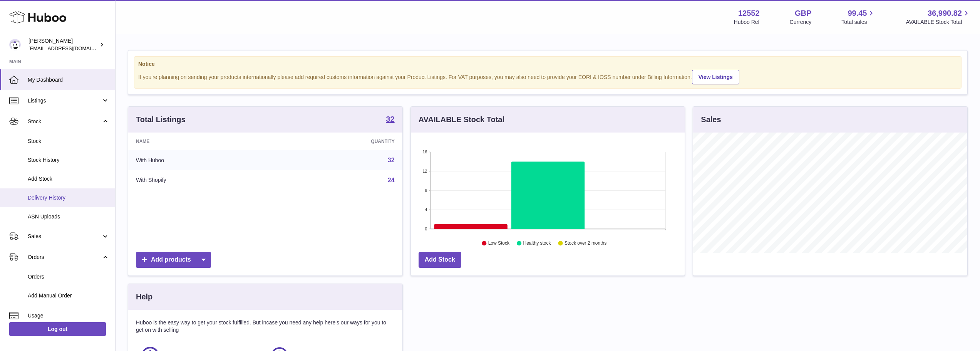 Image resolution: width=980 pixels, height=351 pixels. I want to click on img: lstamp@selfcare.net.au, so click(15, 45).